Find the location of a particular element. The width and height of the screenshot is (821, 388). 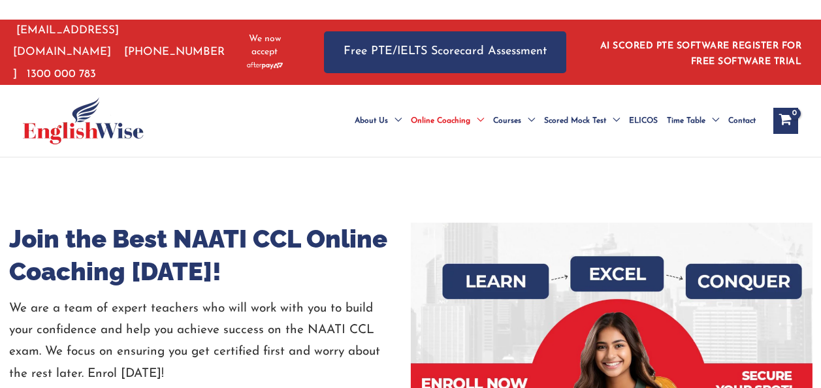

span: Contact is located at coordinates (742, 121).